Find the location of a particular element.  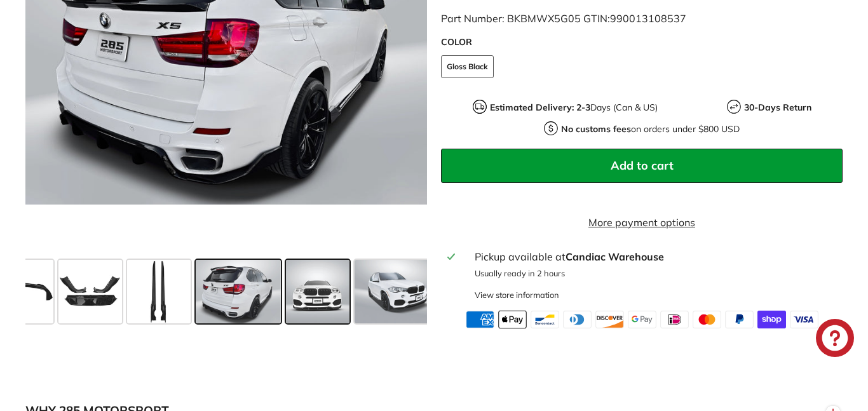

strong: No customs fees is located at coordinates (596, 129).